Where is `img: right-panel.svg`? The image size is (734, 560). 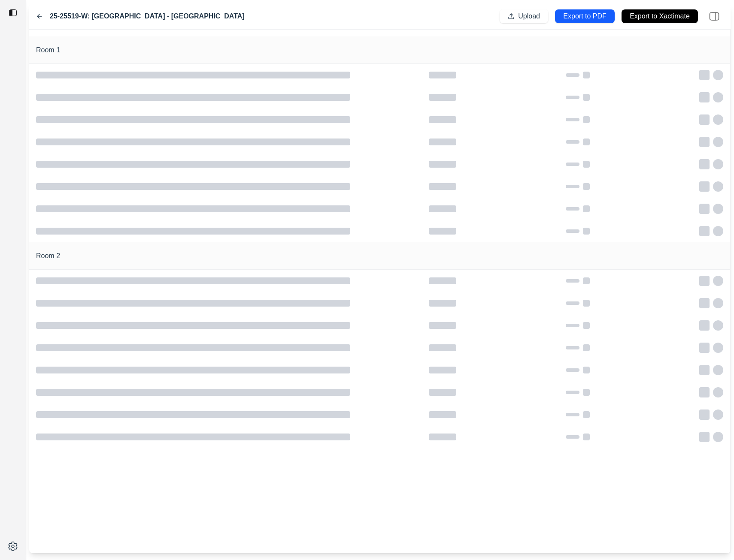 img: right-panel.svg is located at coordinates (714, 16).